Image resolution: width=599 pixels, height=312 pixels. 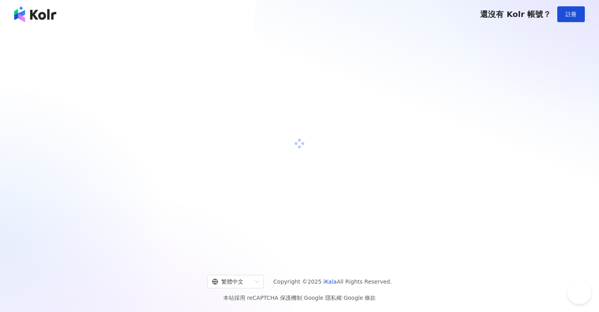 I want to click on div: 繁體中文, so click(x=232, y=281).